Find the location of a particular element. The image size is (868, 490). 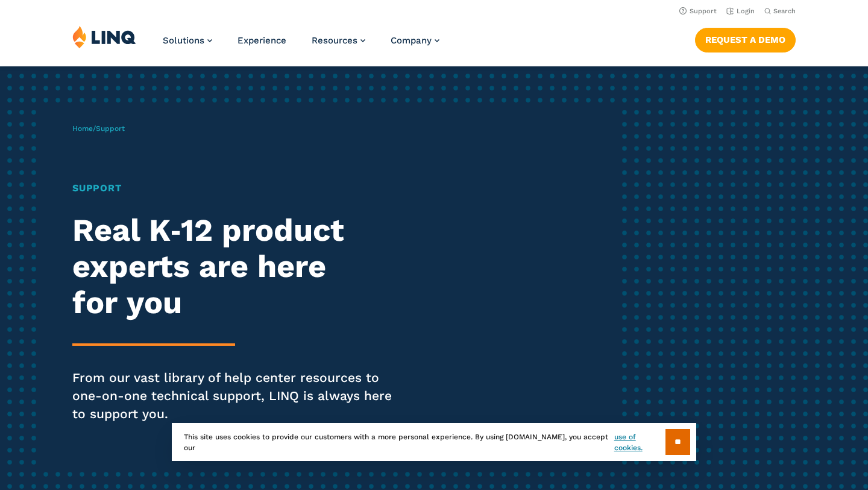

a: Solutions is located at coordinates (188, 41).